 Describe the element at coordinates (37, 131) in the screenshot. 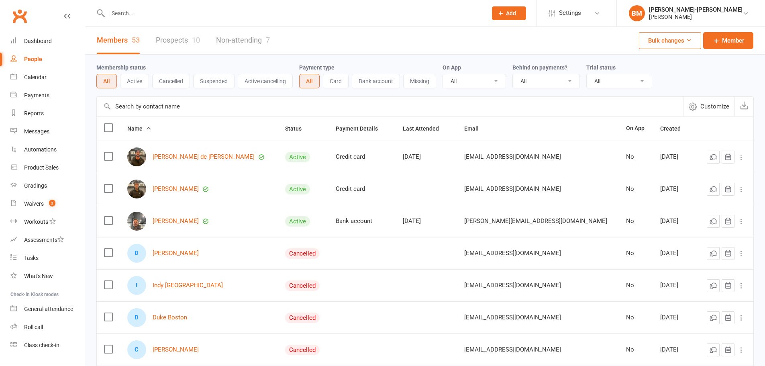

I see `div: Messages` at that location.